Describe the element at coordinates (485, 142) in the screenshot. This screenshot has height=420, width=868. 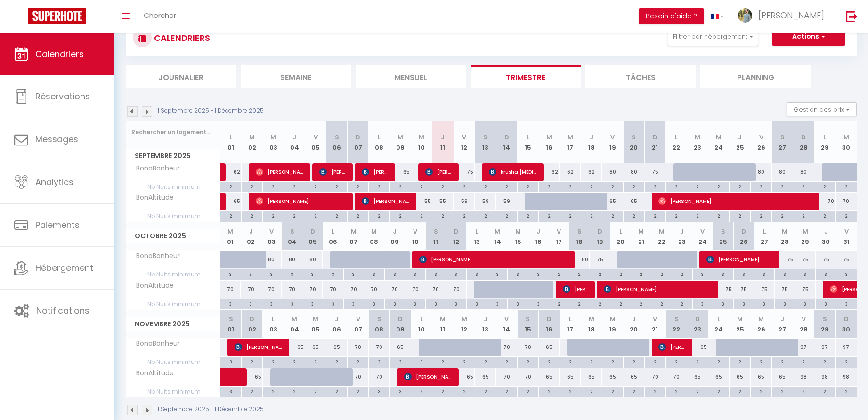
I see `th: 13` at that location.